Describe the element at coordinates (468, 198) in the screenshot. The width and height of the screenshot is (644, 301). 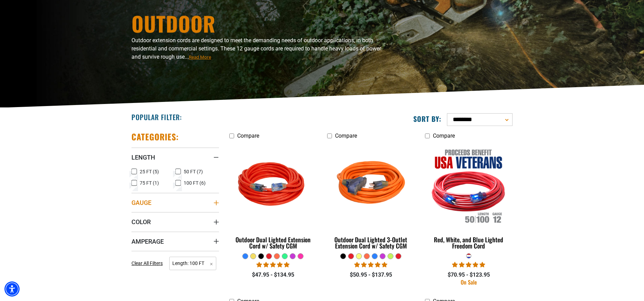
I see `a: Red, White, and Blue Lighted Freedom Cord Red, White, and Blue Lighted Freedom Cord` at that location.